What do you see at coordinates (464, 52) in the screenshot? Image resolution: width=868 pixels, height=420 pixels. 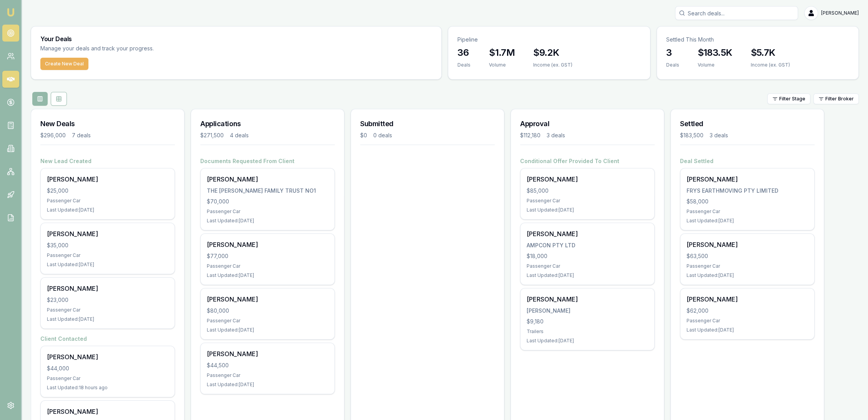 I see `h3: 36` at bounding box center [464, 52].